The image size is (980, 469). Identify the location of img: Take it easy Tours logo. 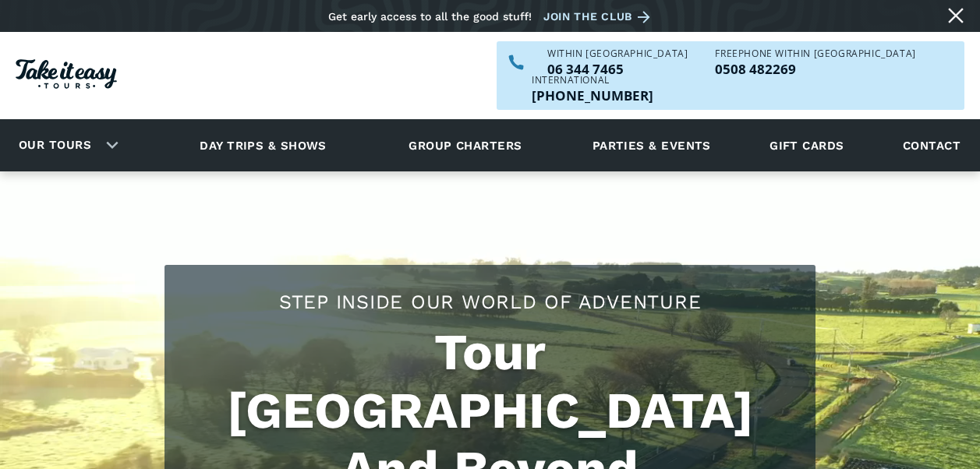
(67, 74).